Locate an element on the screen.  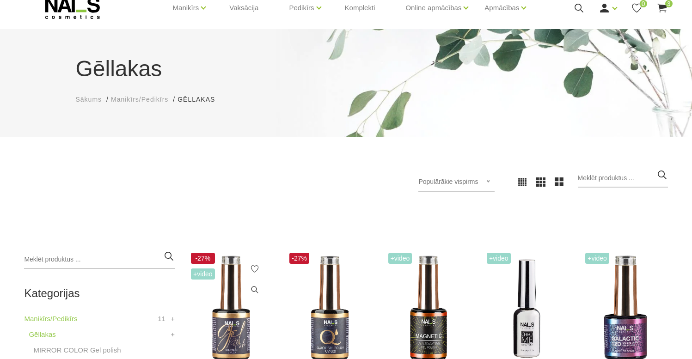
span: Populārākie vispirms is located at coordinates (448, 182).